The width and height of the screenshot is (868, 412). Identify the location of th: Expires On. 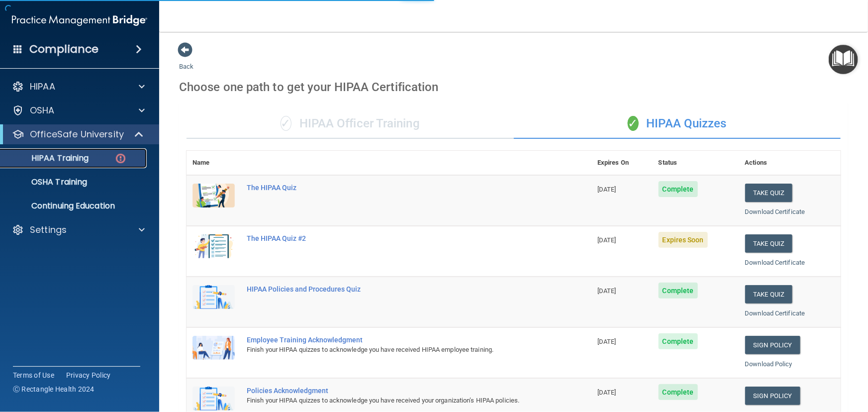
(622, 162).